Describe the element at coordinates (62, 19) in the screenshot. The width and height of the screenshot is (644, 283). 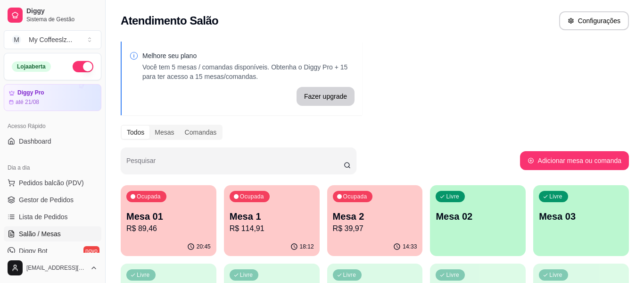
I see `span: Sistema de Gestão` at that location.